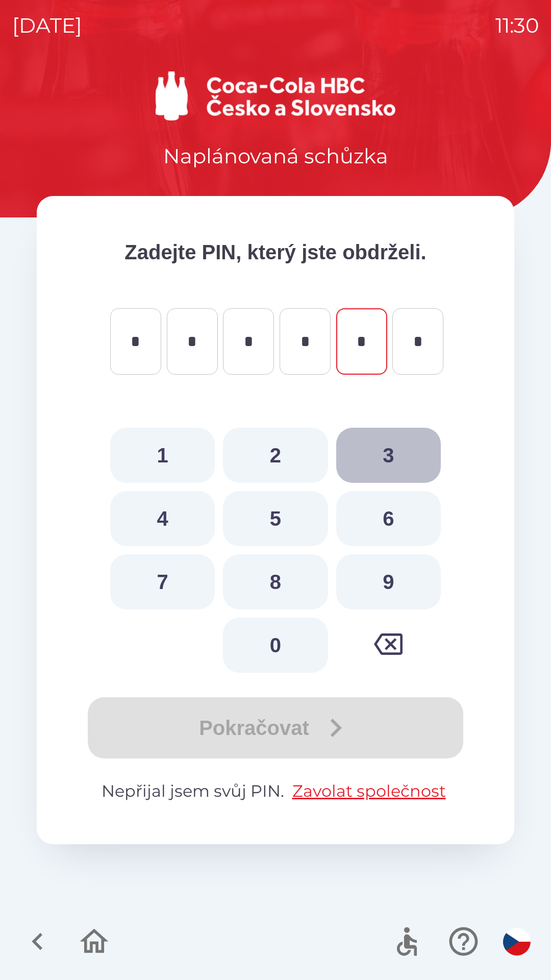 The image size is (551, 980). I want to click on button: 3, so click(388, 455).